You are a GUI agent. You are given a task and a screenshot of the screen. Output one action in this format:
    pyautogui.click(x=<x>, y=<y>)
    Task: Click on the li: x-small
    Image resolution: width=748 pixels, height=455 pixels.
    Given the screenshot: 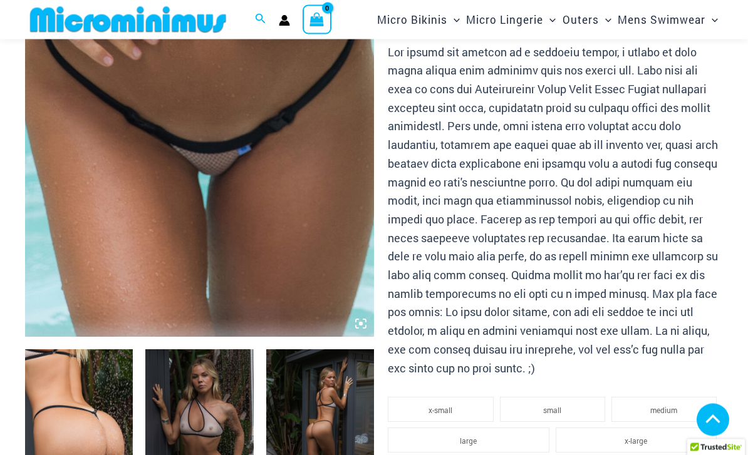 What is the action you would take?
    pyautogui.click(x=440, y=410)
    